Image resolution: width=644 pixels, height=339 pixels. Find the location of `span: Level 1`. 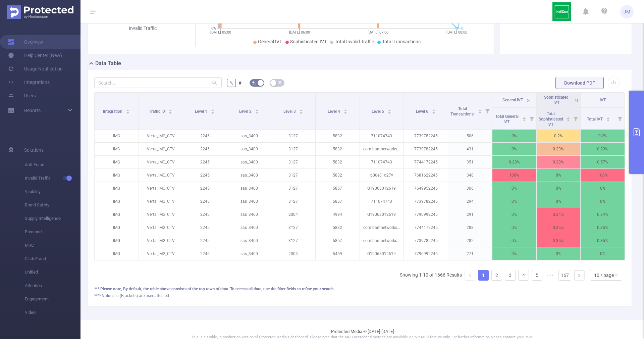

span: Level 1 is located at coordinates (202, 111).